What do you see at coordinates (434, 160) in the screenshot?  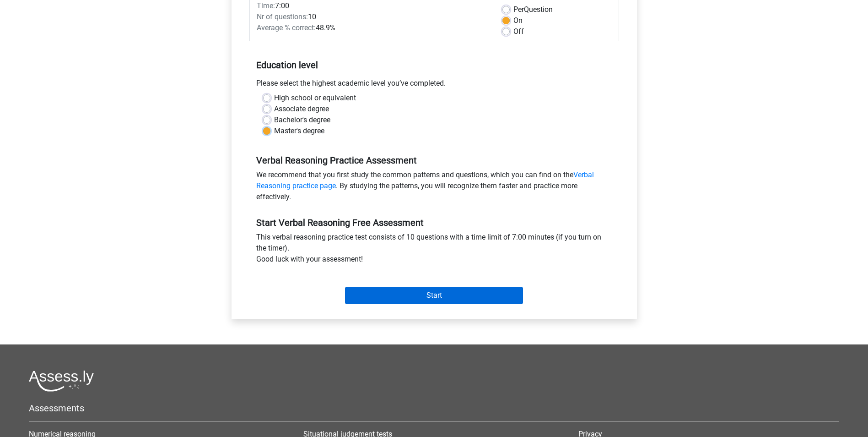 I see `h5: Verbal Reasoning Practice Assessment` at bounding box center [434, 160].